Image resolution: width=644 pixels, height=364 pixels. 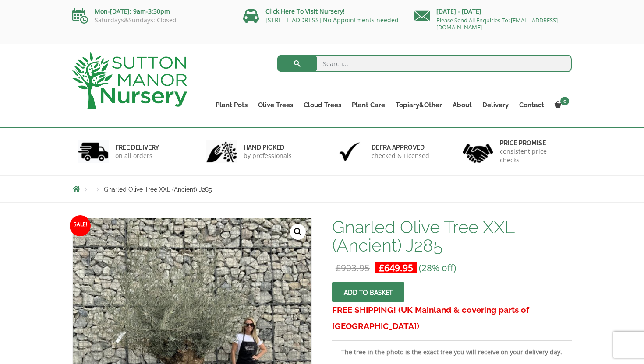 What do you see at coordinates (533, 156) in the screenshot?
I see `p: consistent price checks` at bounding box center [533, 156].